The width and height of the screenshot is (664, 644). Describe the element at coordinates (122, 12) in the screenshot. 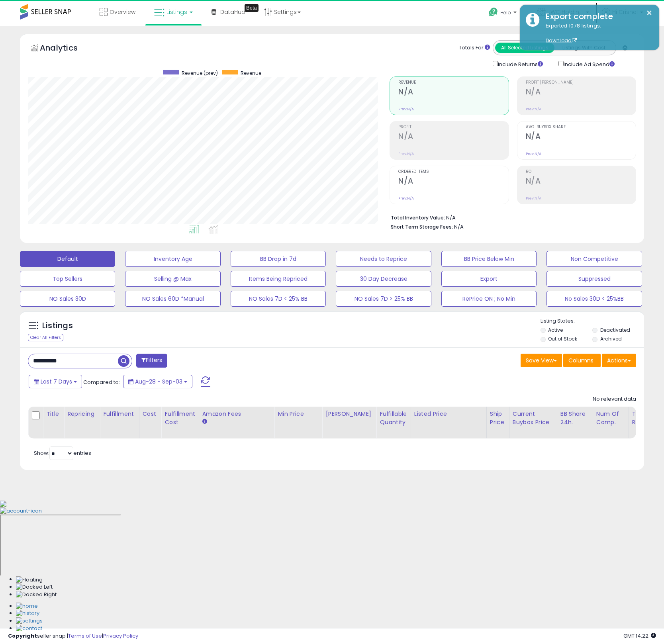

I see `span: Overview` at that location.